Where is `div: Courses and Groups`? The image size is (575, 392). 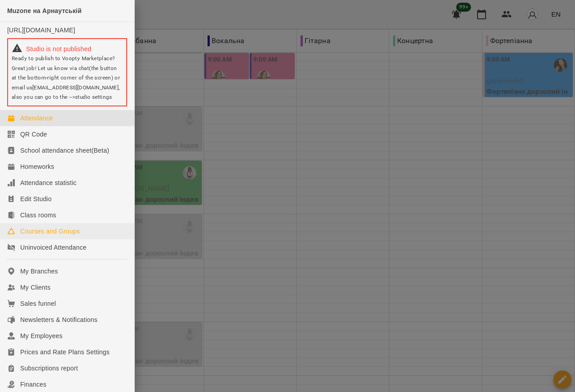 div: Courses and Groups is located at coordinates (50, 231).